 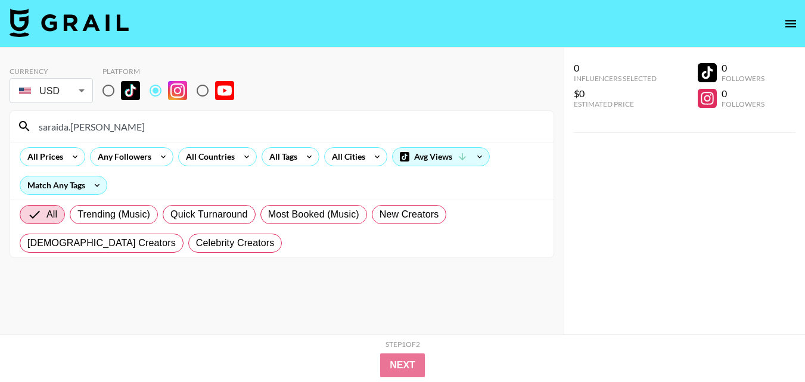 What do you see at coordinates (410, 215) in the screenshot?
I see `span: New Creators` at bounding box center [410, 215].